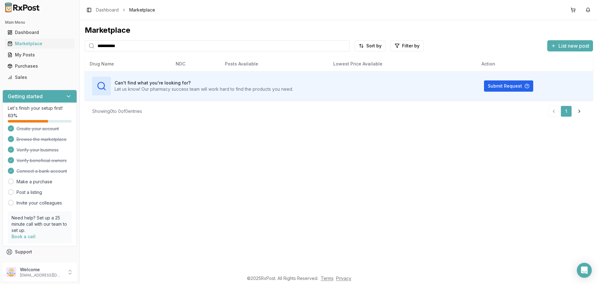  Describe the element at coordinates (41, 139) in the screenshot. I see `span: Browse the marketplace` at that location.